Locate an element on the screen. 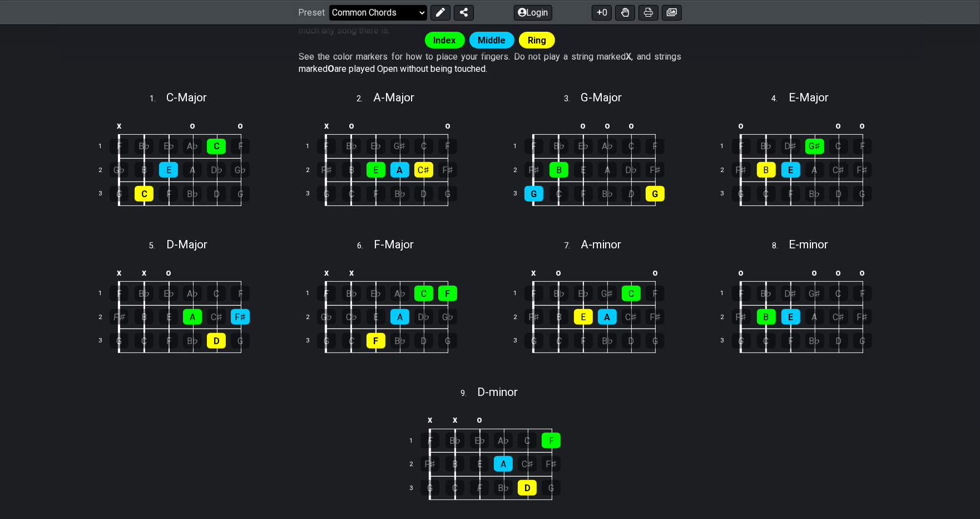 Image resolution: width=980 pixels, height=519 pixels. div: B is located at coordinates (144, 317).